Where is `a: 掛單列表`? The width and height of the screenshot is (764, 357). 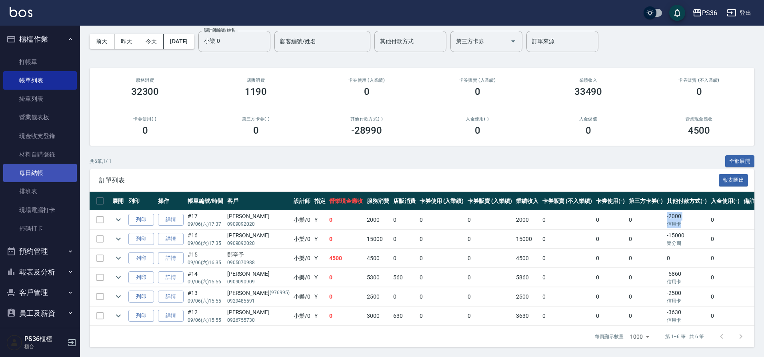
a: 掛單列表 is located at coordinates (40, 99).